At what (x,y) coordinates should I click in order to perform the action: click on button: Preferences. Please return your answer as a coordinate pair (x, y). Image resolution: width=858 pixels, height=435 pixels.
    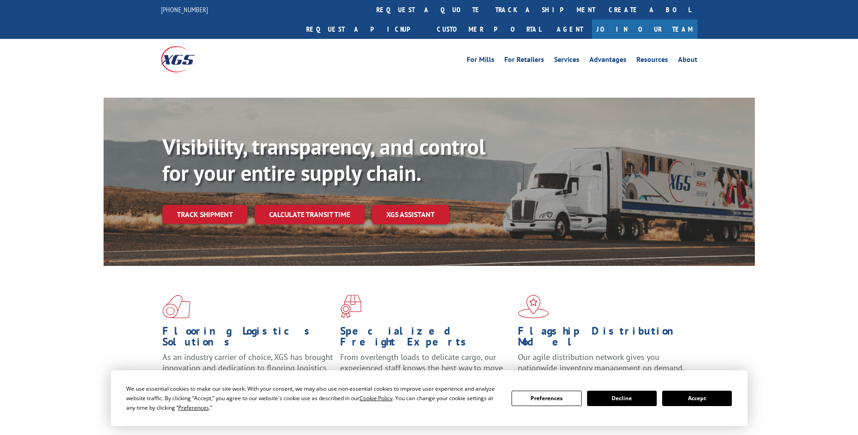
    Looking at the image, I should click on (546, 398).